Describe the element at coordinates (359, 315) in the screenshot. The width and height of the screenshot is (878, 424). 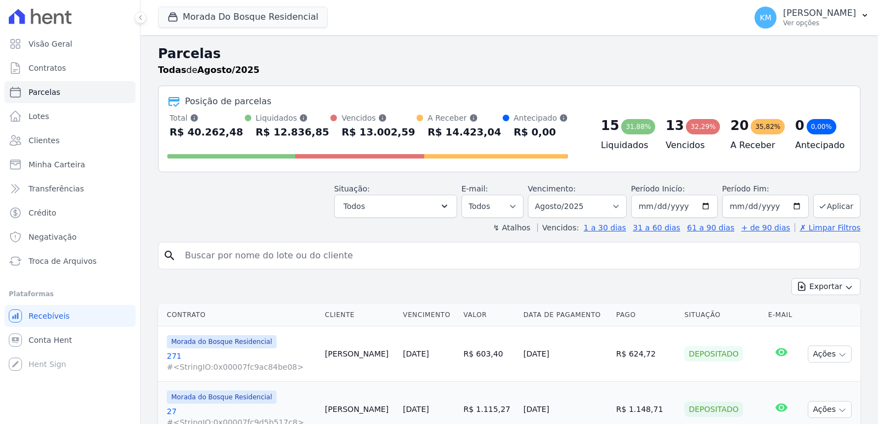
I see `th: Cliente` at that location.